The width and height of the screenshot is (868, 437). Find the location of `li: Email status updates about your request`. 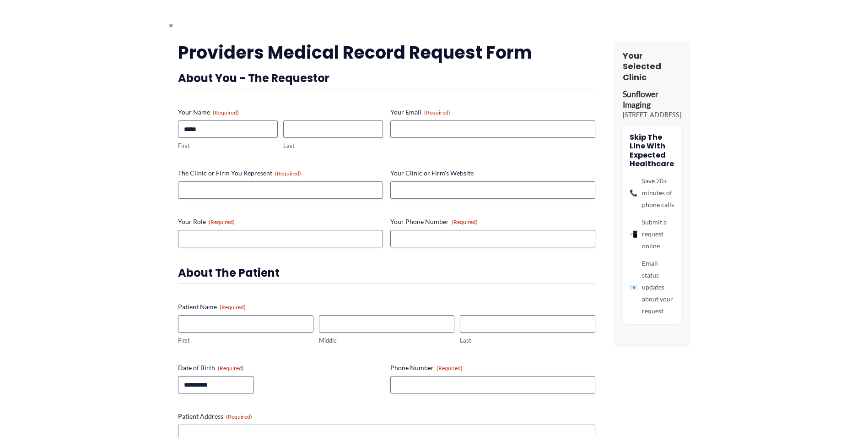

li: Email status updates about your request is located at coordinates (652, 287).